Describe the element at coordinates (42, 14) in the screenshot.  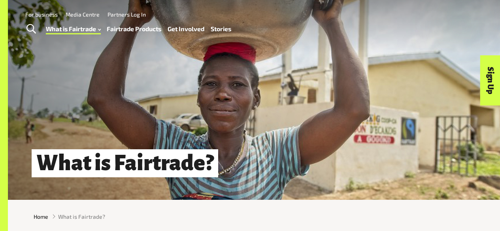
I see `a: For business` at that location.